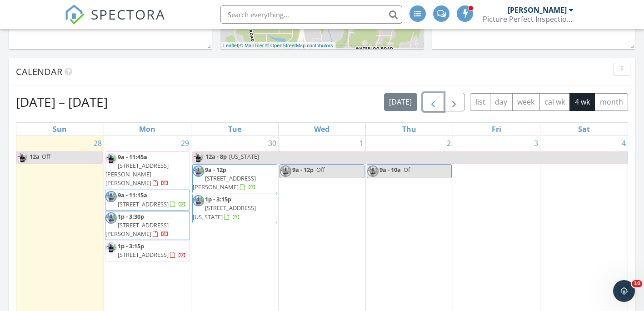  I want to click on a: Go to September 28, 2025, so click(98, 143).